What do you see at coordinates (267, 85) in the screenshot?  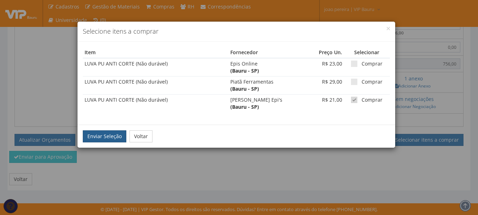 I see `td: Piatã Ferramentas` at bounding box center [267, 85].